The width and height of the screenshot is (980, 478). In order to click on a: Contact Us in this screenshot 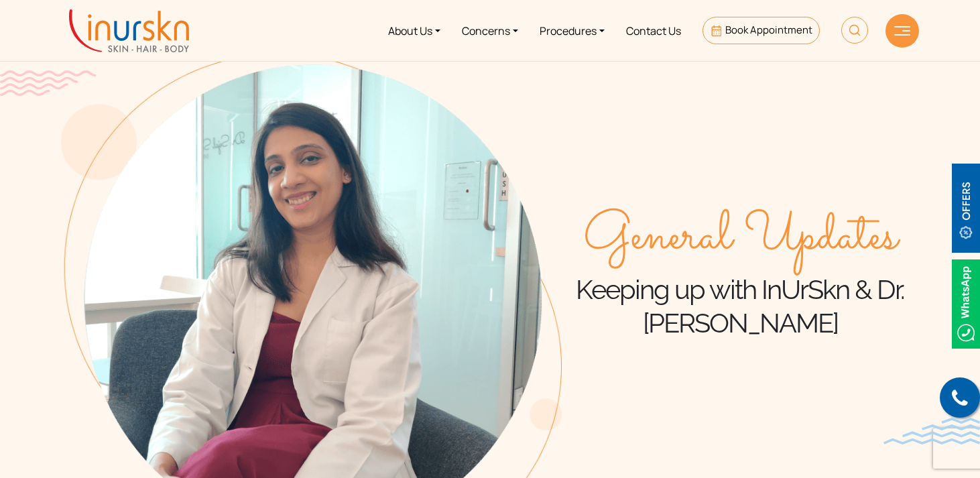, I will do `click(654, 30)`.